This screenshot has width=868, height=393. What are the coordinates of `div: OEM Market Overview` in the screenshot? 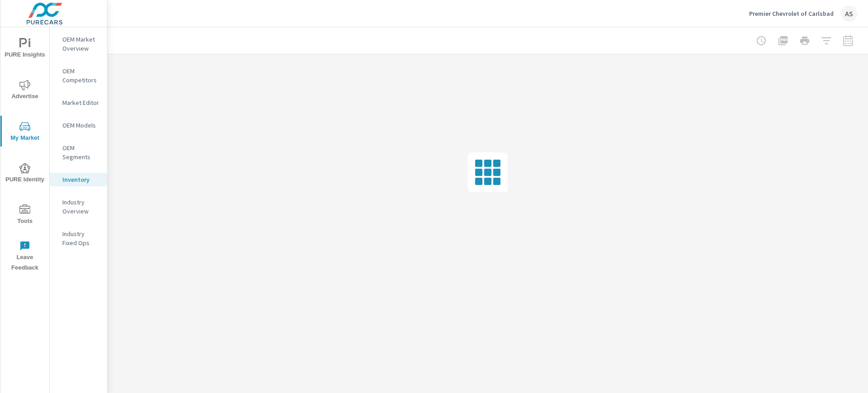 It's located at (78, 44).